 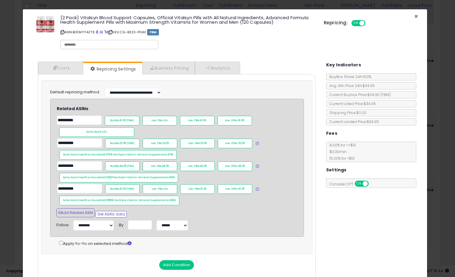 I want to click on span: Shipping Price: $0.00, so click(x=346, y=113).